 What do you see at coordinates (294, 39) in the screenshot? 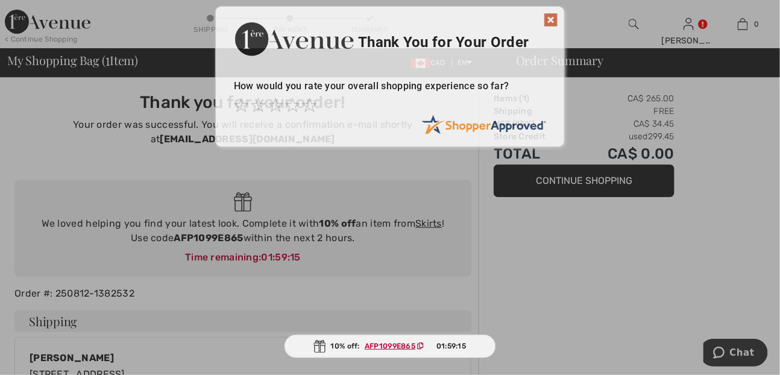
I see `img: Thank You for Your Order` at bounding box center [294, 39].